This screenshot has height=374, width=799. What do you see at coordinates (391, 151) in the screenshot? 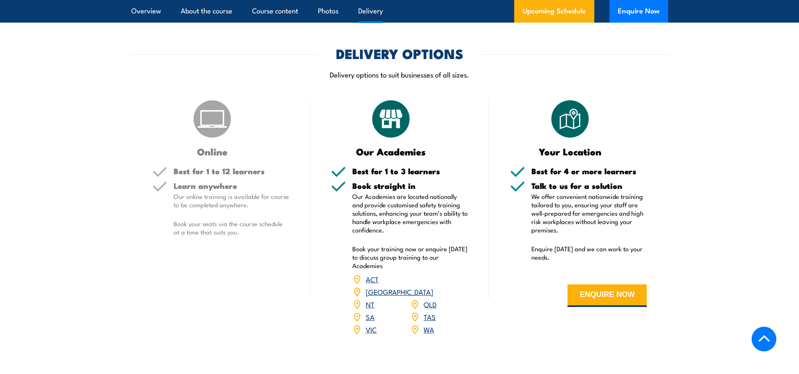
I see `h3: Our Academies` at bounding box center [391, 151].